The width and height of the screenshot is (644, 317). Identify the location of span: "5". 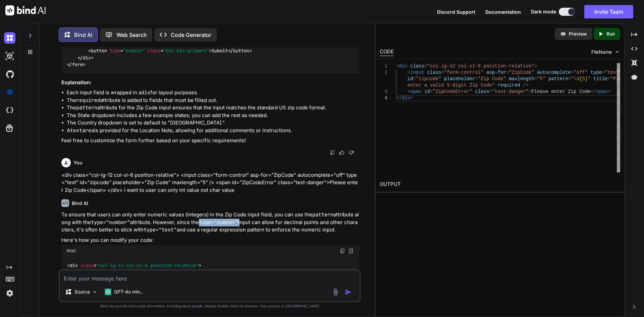
(541, 79).